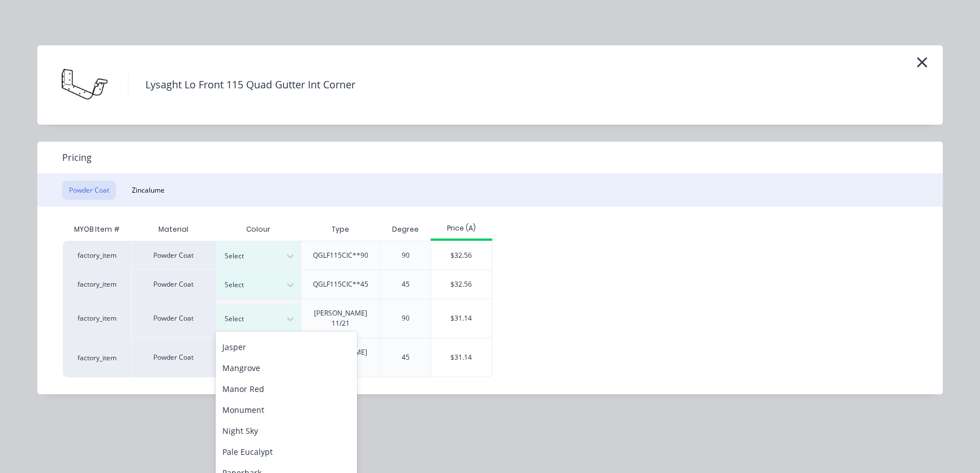 This screenshot has height=473, width=980. I want to click on div: Pale Eucalypt, so click(286, 451).